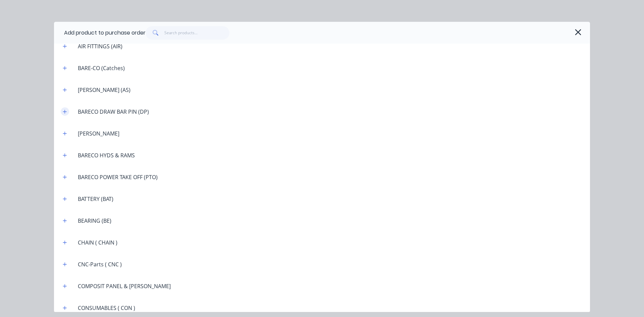 The width and height of the screenshot is (644, 317). I want to click on div: Add product to purchase order, so click(105, 33).